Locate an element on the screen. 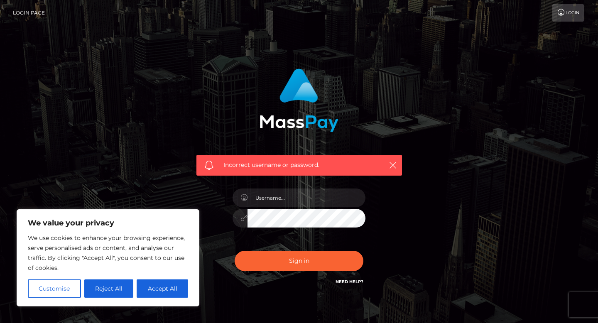 The height and width of the screenshot is (323, 598). span: Incorrect username or password. is located at coordinates (299, 165).